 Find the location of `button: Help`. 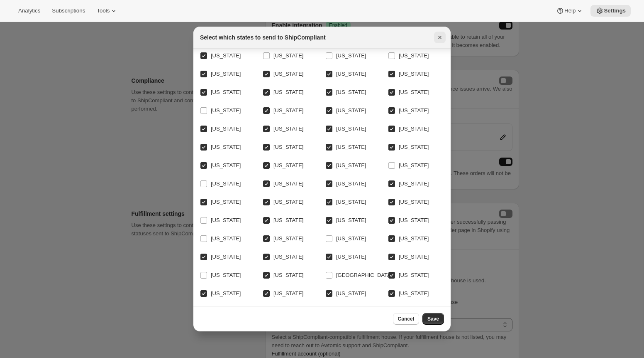

button: Help is located at coordinates (570, 11).